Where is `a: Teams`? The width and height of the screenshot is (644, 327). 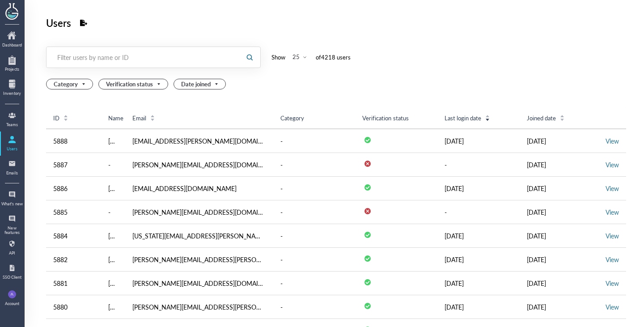
a: Teams is located at coordinates (12, 120).